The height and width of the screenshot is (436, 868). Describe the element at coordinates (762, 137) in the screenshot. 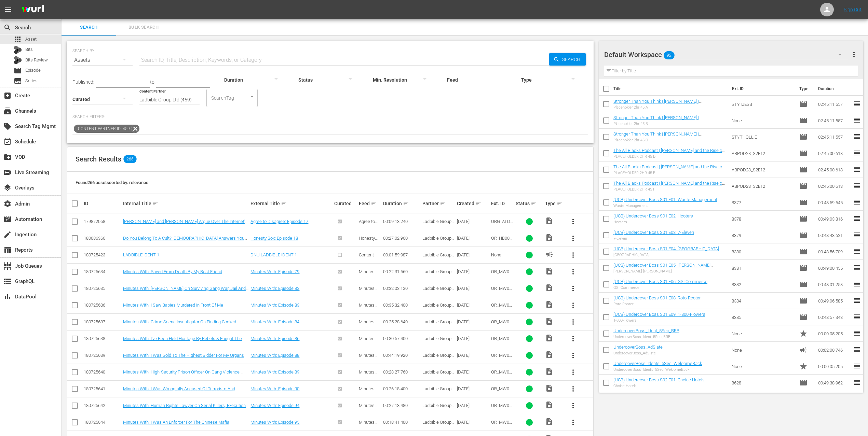

I see `td: STYTHOLLIE` at that location.